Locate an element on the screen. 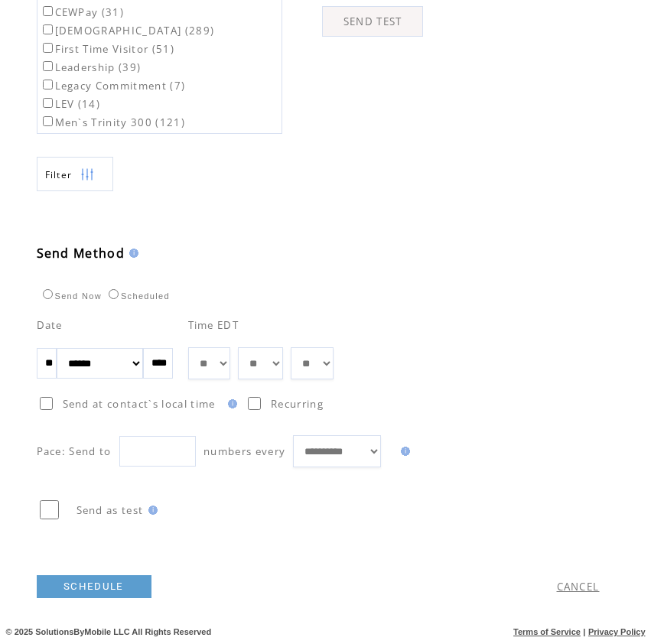 The image size is (651, 644). input: LEV (14) is located at coordinates (48, 102).